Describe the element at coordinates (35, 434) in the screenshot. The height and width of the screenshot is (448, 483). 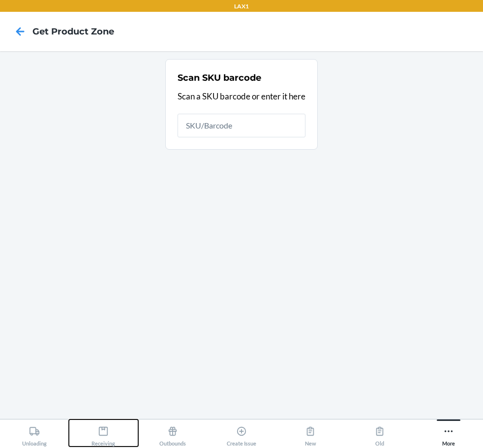
I see `div: Unloading` at that location.